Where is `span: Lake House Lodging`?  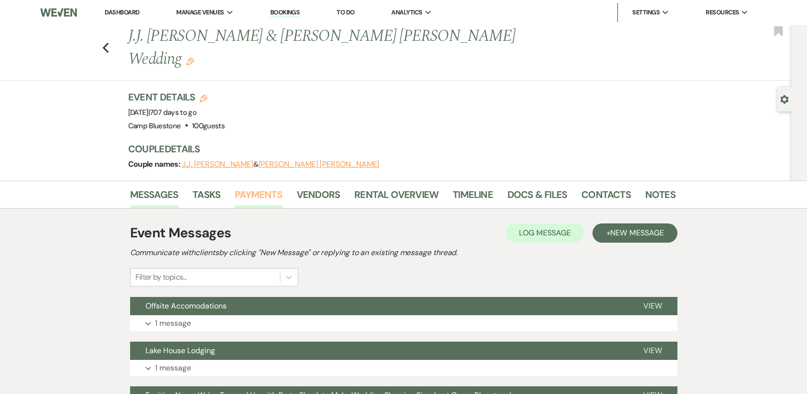 span: Lake House Lodging is located at coordinates (180, 350).